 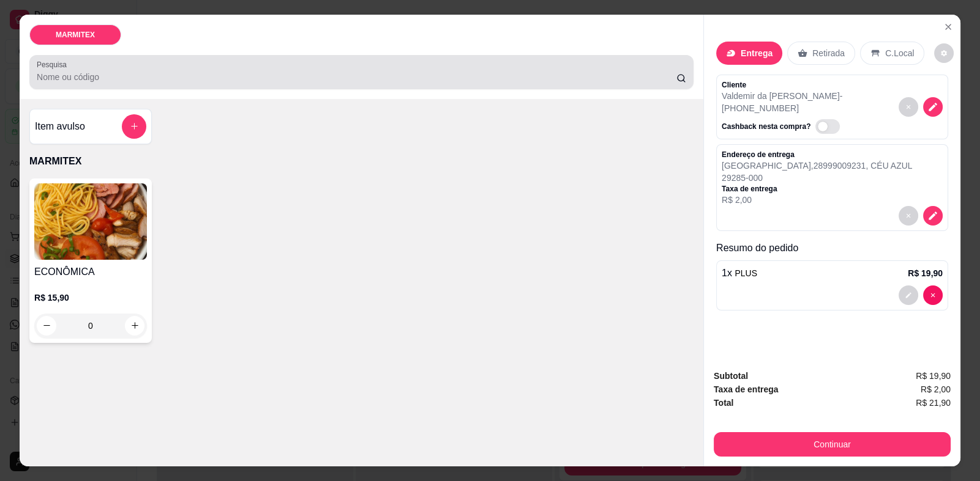 I want to click on p: R$ 19,90, so click(x=925, y=274).